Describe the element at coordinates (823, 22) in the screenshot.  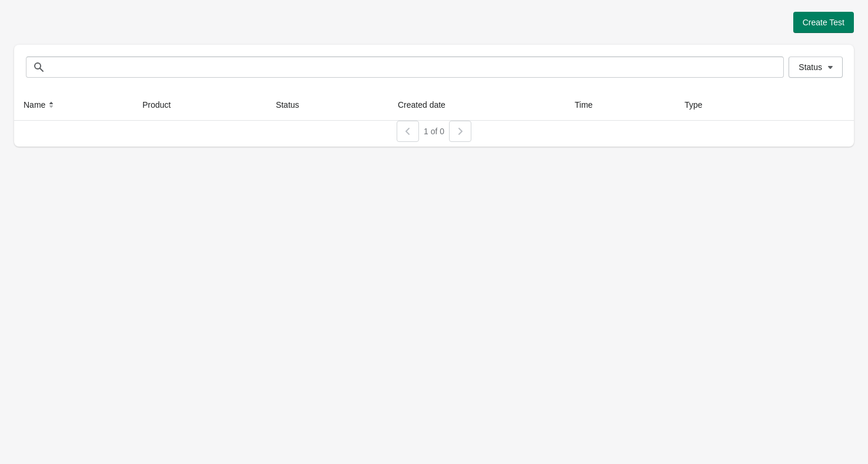
I see `span: Create Test` at that location.